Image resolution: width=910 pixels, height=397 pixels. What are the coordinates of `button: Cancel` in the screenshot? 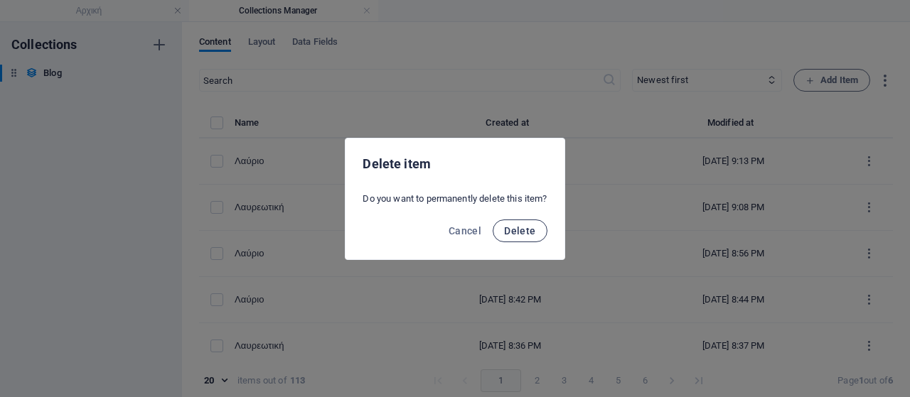 It's located at (465, 231).